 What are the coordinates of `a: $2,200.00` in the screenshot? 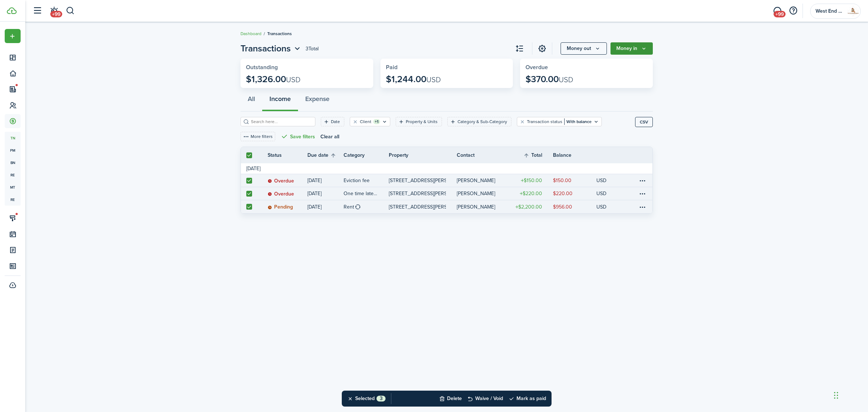 It's located at (532, 207).